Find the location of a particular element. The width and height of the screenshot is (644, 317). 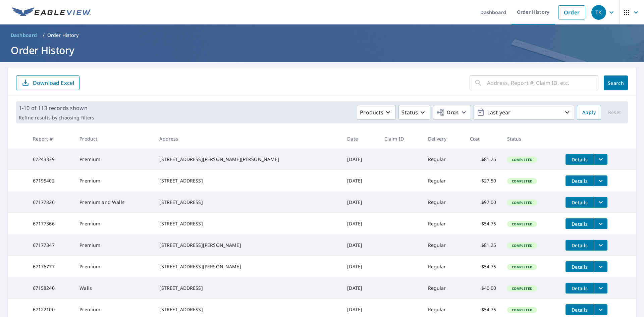

button: Last year is located at coordinates (524, 113).